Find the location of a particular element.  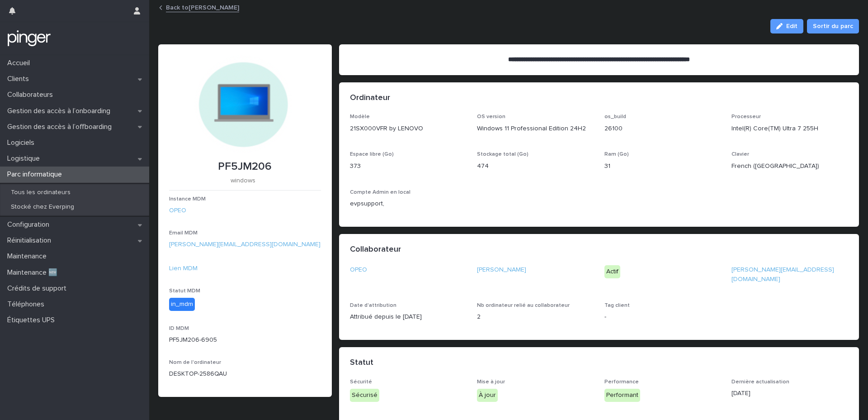

h2: Ordinateur is located at coordinates (370, 98).